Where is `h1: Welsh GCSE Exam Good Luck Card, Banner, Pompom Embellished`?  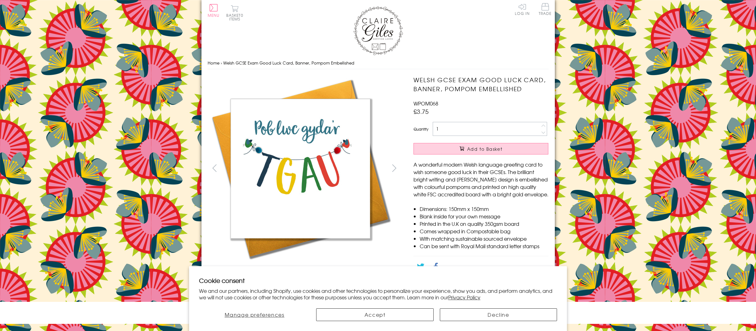
h1: Welsh GCSE Exam Good Luck Card, Banner, Pompom Embellished is located at coordinates (481, 84).